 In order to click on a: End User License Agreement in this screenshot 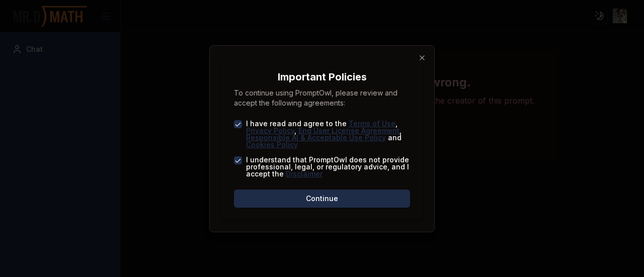, I will do `click(348, 130)`.